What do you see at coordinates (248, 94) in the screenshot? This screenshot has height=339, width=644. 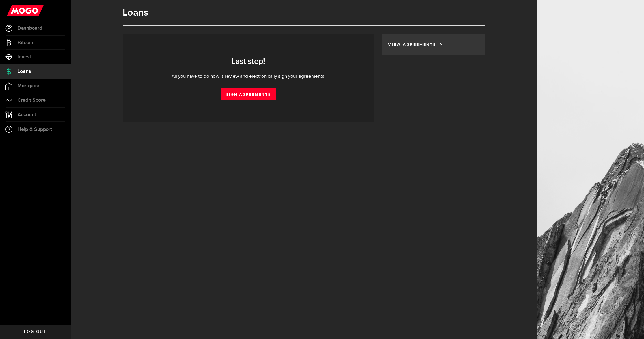 I see `a: Sign Agreements` at bounding box center [248, 94].